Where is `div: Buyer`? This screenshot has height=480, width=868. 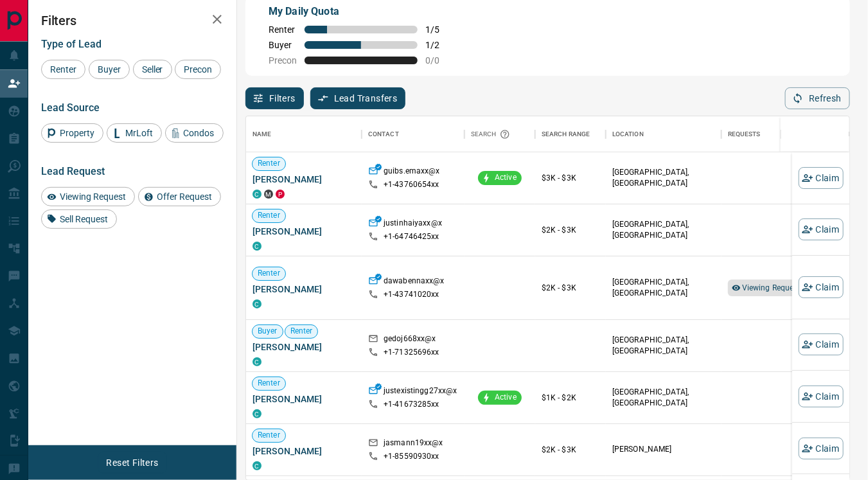 div: Buyer is located at coordinates (109, 69).